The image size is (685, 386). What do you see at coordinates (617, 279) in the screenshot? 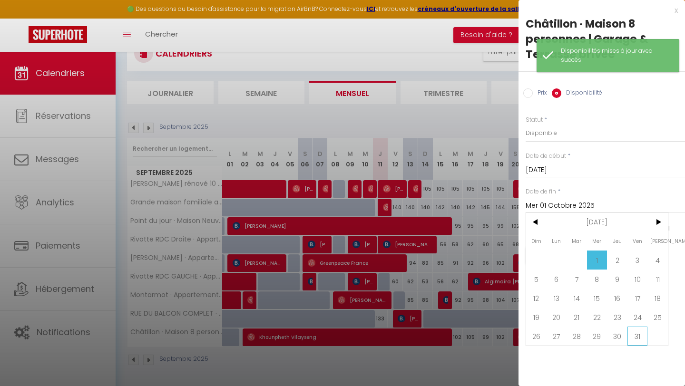
I see `span: 9` at bounding box center [617, 279].